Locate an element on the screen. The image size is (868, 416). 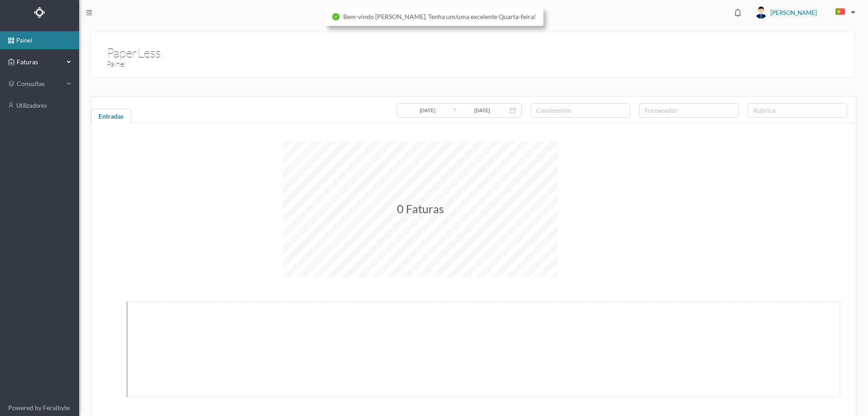
div: rubrica is located at coordinates (795, 110).